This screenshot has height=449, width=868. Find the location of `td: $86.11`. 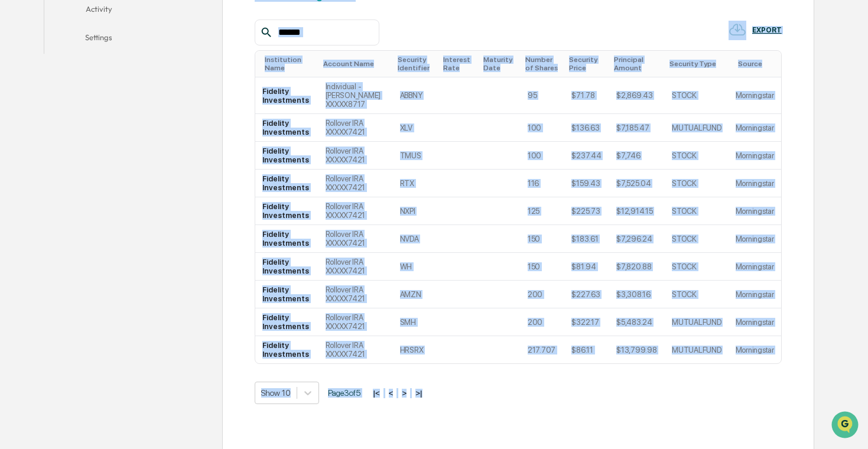

td: $86.11 is located at coordinates (587, 350).